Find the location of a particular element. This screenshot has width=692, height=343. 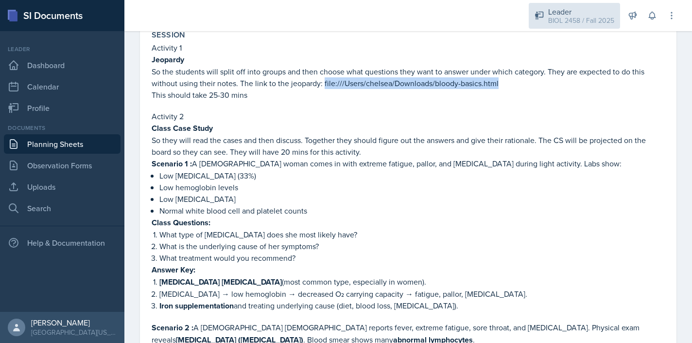

p: (most common type, especially in women). is located at coordinates (412, 282).